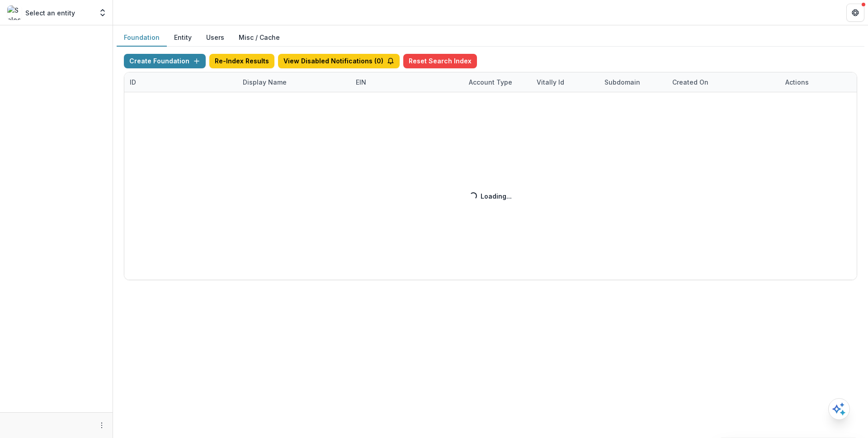 The width and height of the screenshot is (868, 438). I want to click on button: Misc / Cache, so click(259, 38).